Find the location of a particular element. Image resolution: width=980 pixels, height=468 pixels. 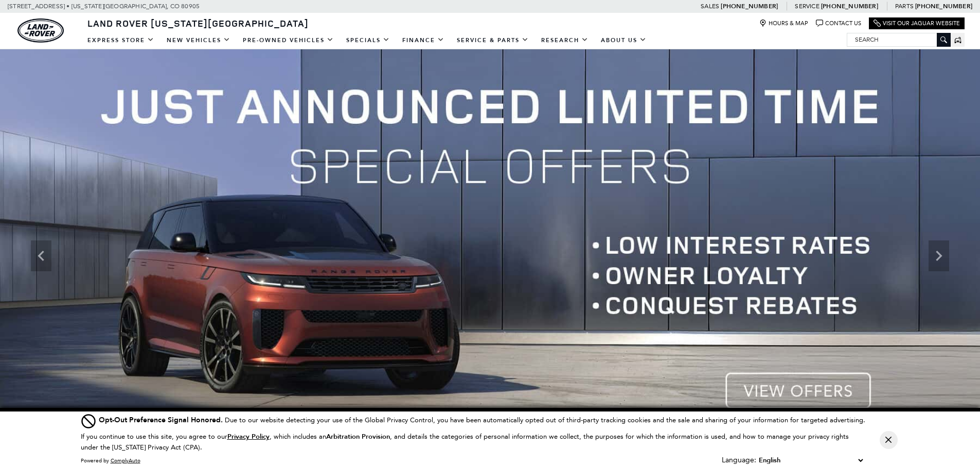

div: Due to our website detecting your use of the Global Privacy Control, you have been automatically ... is located at coordinates (481, 420).